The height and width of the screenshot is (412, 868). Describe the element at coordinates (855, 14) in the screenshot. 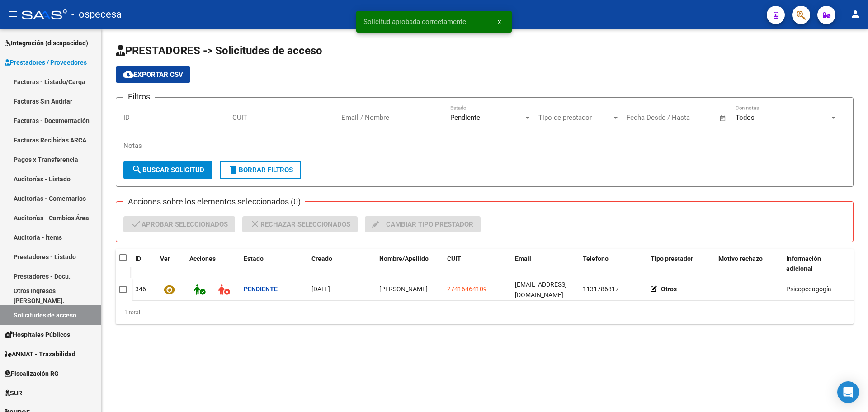

I see `mat-icon: person` at that location.